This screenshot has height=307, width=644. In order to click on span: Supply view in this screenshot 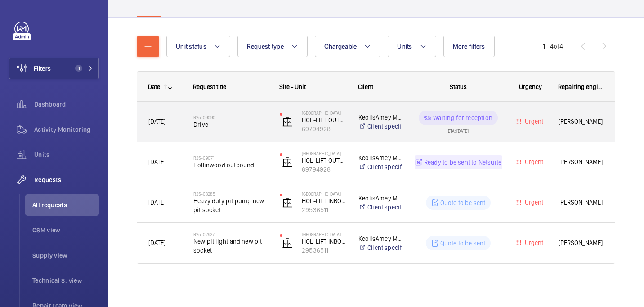, I will do `click(65, 255)`.